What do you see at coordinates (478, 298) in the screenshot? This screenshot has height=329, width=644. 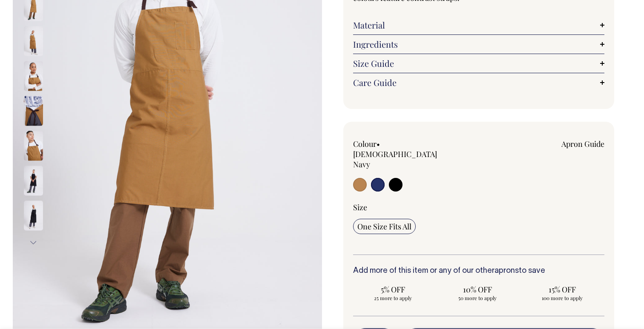 I see `span: 50 more to apply` at bounding box center [478, 298].